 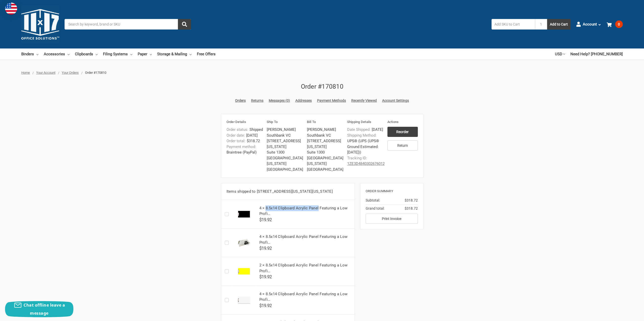 I want to click on dt: Date Shipped:, so click(x=359, y=130).